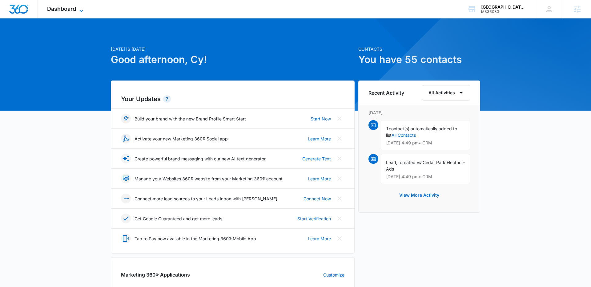  I want to click on span: Lead,, so click(391, 162).